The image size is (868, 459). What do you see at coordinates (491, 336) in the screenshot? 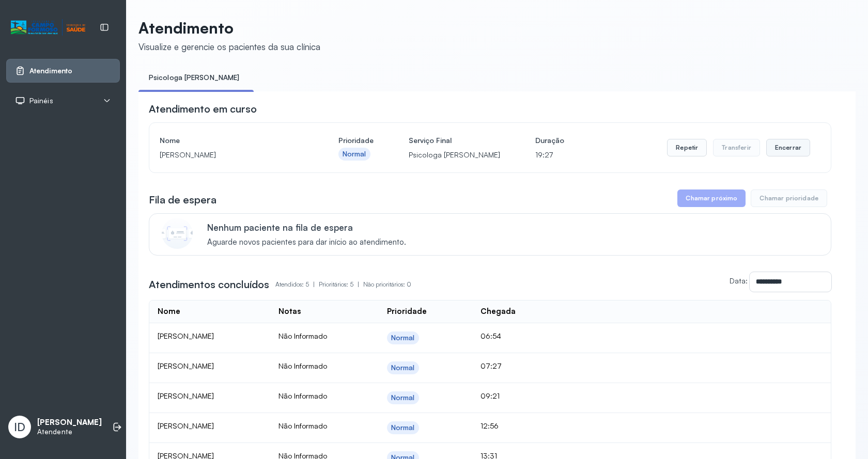
I see `span: 06:54` at bounding box center [491, 336].